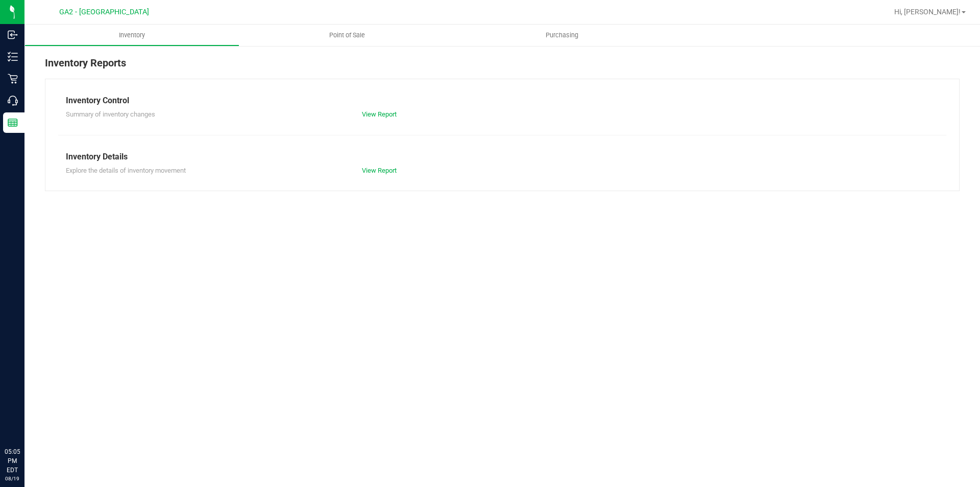 The height and width of the screenshot is (487, 980). I want to click on span: Inventory, so click(132, 36).